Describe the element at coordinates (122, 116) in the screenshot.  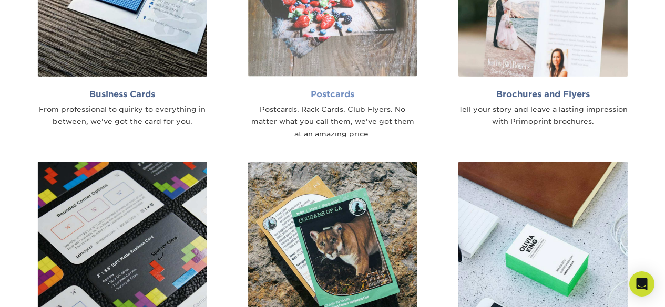
I see `div: From professional to quirky to everything in between, we've got the card for you.` at that location.